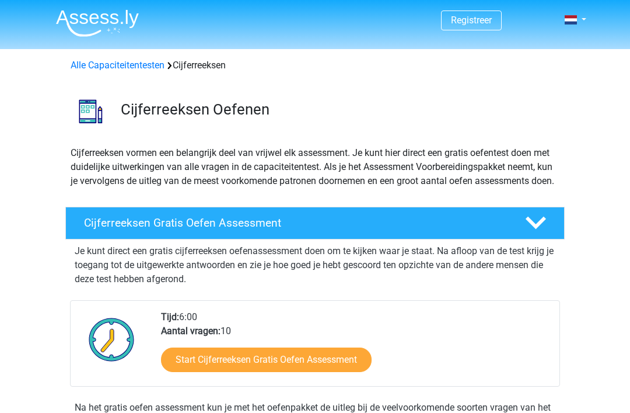  Describe the element at coordinates (90, 111) in the screenshot. I see `img: cijferreeksen` at that location.